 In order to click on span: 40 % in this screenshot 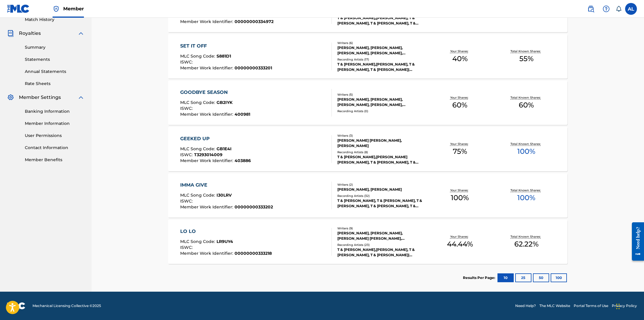, I will do `click(460, 59)`.